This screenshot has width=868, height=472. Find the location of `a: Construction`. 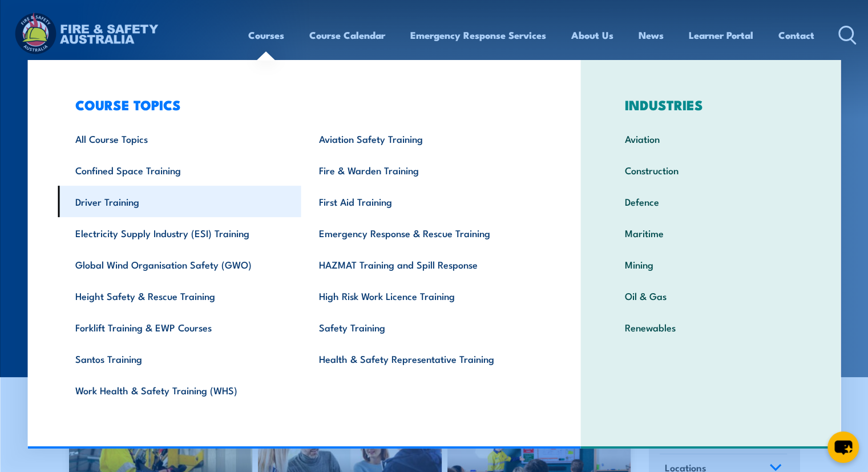

a: Construction is located at coordinates (711, 170).